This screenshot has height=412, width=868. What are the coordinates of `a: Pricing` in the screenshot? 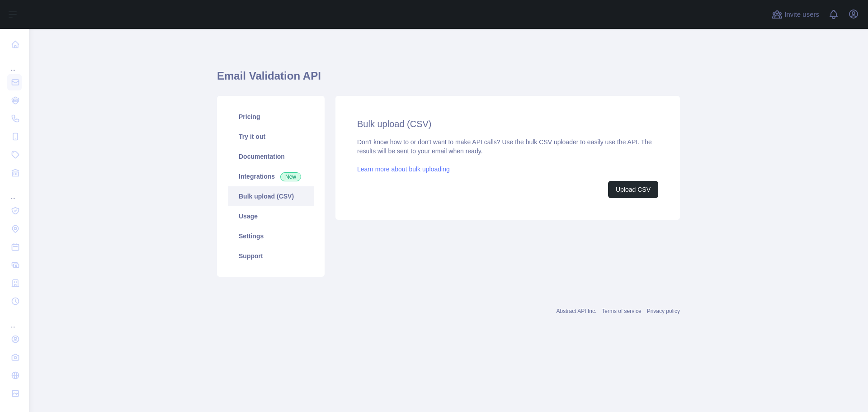 It's located at (270, 116).